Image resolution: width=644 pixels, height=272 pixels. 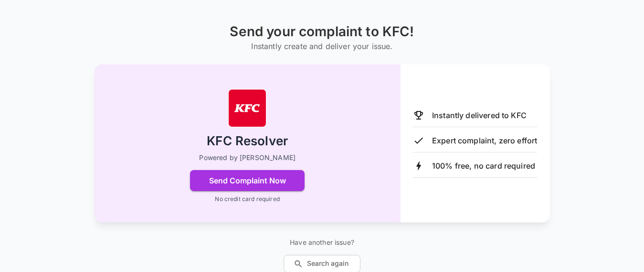 I want to click on img: KFC, so click(x=247, y=108).